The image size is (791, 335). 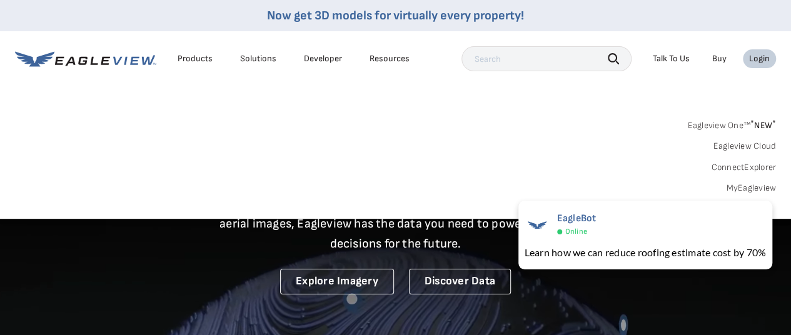 I want to click on a: MyEagleview, so click(x=751, y=188).